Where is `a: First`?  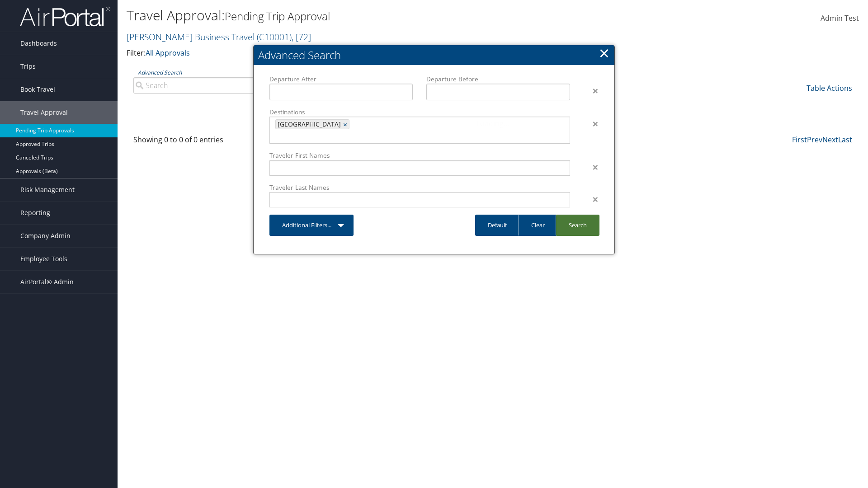
a: First is located at coordinates (799, 140).